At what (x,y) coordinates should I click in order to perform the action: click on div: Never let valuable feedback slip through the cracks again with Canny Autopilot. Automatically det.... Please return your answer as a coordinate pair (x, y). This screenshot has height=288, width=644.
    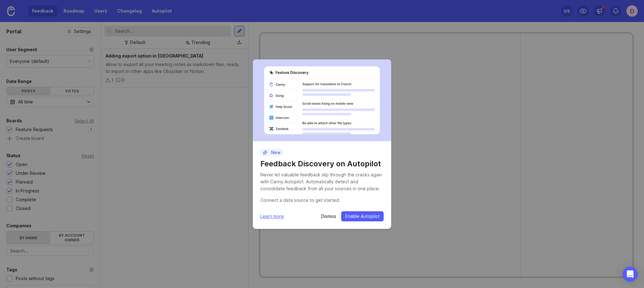
    Looking at the image, I should click on (322, 182).